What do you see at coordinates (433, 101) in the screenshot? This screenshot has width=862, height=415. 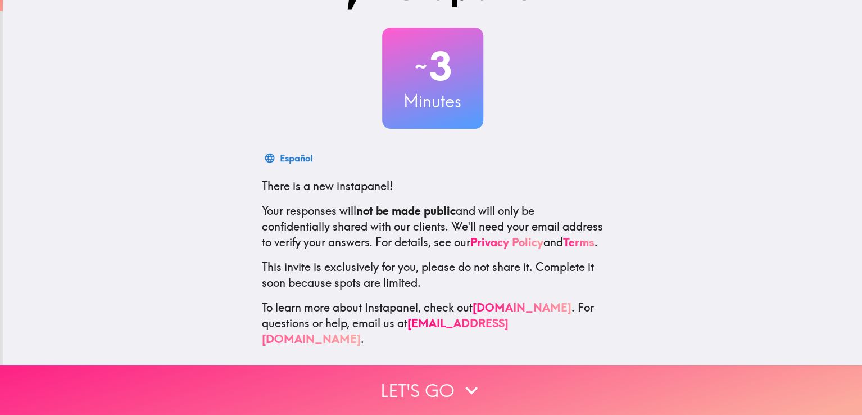 I see `h3: Minutes` at bounding box center [433, 101].